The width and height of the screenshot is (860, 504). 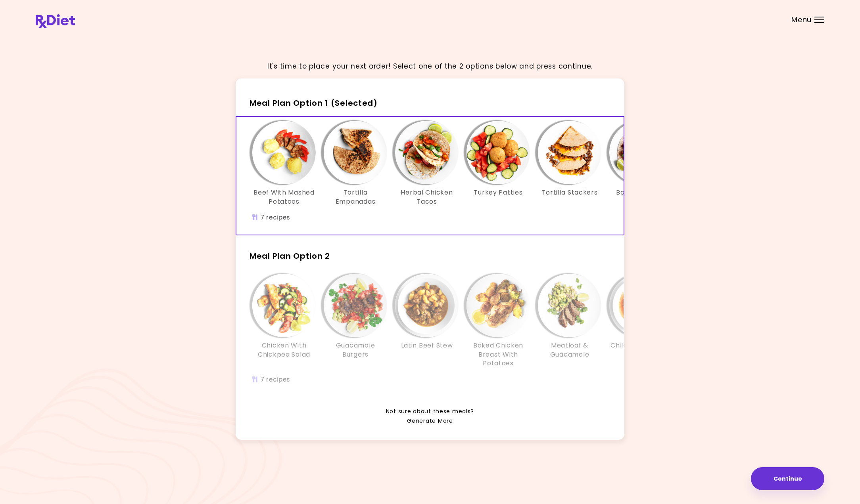 I want to click on div: Info - Chicken With Chickpea Salad - Meal Plan Option 2, so click(x=284, y=321).